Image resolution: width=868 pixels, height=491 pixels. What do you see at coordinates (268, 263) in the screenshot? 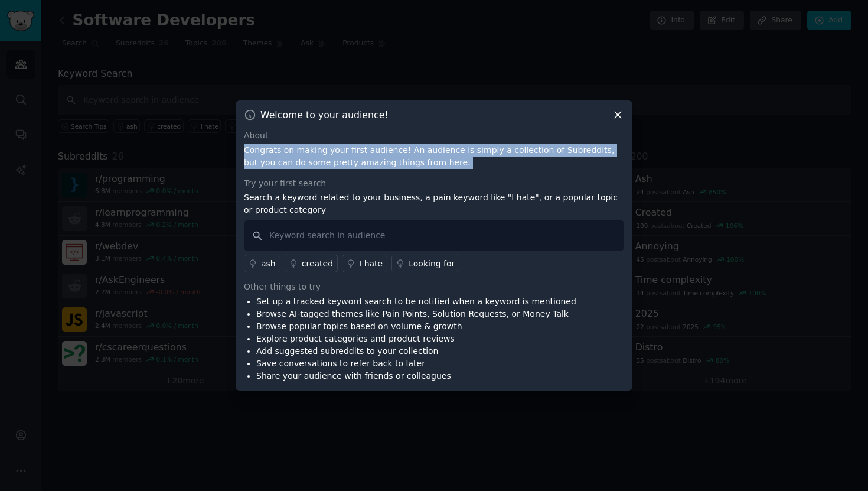
I see `div: ash` at bounding box center [268, 263].